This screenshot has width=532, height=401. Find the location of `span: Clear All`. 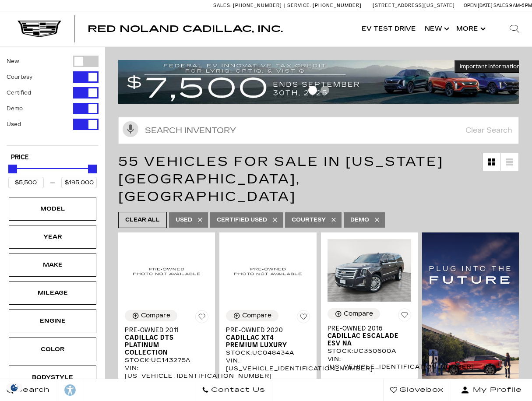

span: Clear All is located at coordinates (142, 220).